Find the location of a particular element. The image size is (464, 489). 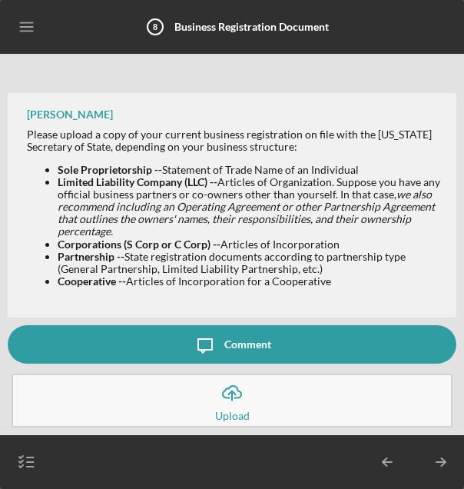

strong: Sole Proprietorship -- is located at coordinates (110, 169).